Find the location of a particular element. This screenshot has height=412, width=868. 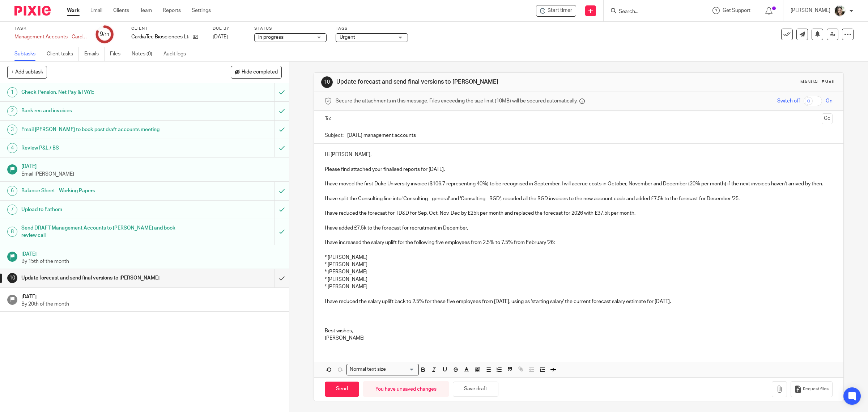

h1: Upload to Fathom is located at coordinates (103, 210).